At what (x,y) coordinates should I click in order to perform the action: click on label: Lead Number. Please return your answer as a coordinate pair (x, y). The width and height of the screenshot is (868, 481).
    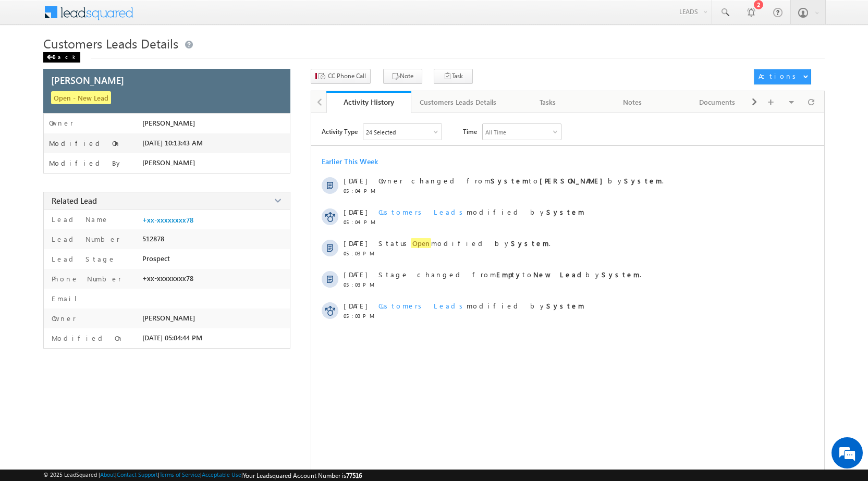
    Looking at the image, I should click on (85, 239).